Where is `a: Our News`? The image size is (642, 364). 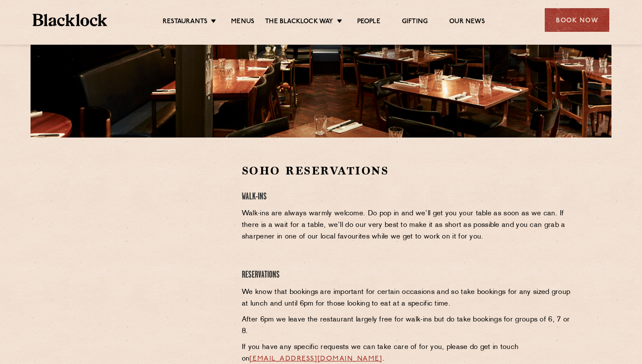
a: Our News is located at coordinates (467, 22).